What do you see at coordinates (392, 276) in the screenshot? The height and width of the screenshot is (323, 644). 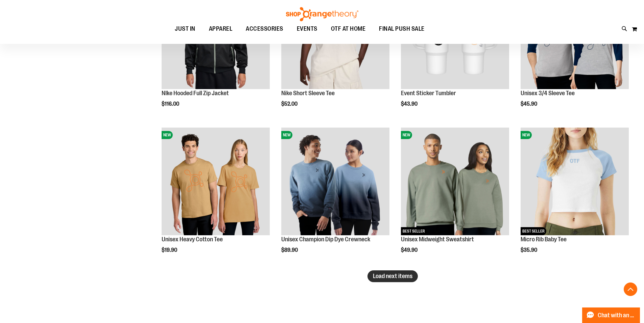 I see `button: Load next items` at bounding box center [392, 276].